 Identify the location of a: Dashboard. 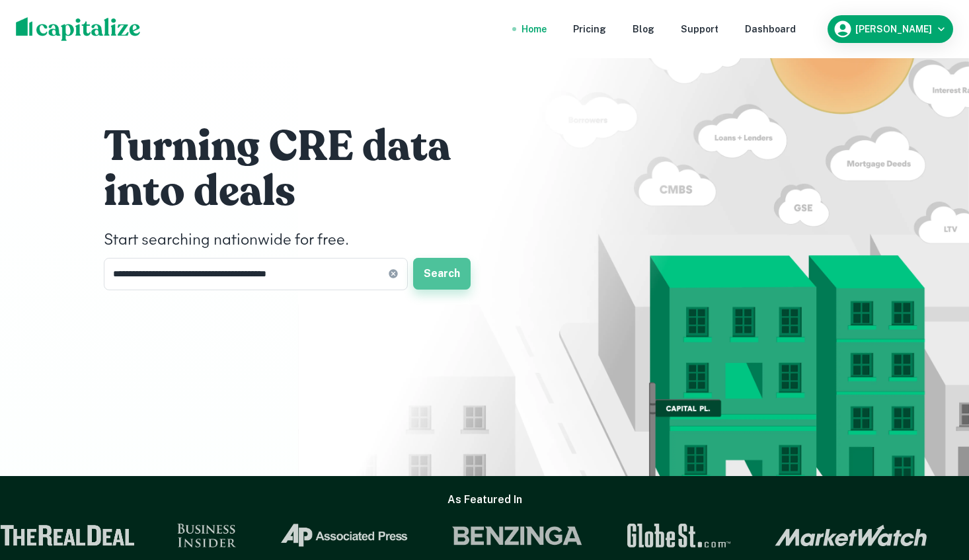
(770, 29).